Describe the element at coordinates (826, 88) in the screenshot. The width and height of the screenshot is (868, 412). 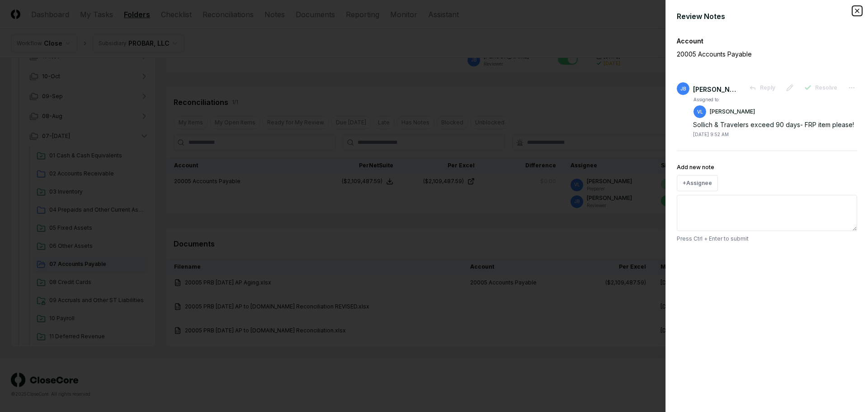
I see `span: Resolve` at that location.